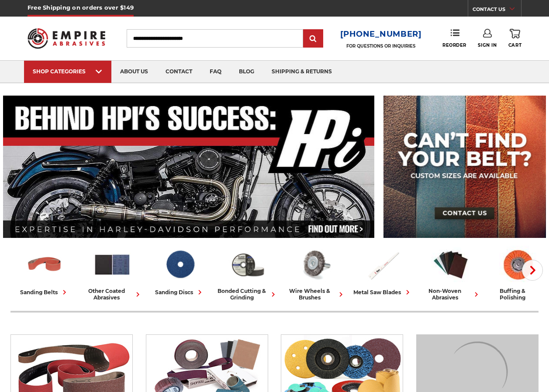  Describe the element at coordinates (532, 270) in the screenshot. I see `button: Next` at that location.